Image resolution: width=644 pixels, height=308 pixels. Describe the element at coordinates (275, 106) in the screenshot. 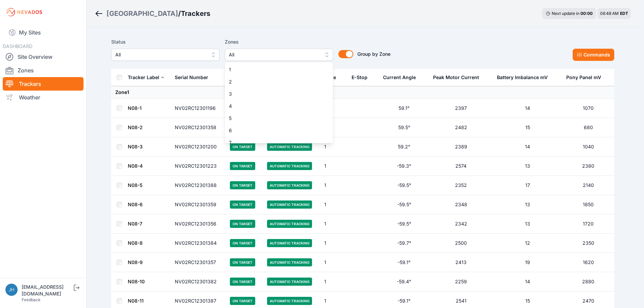

I see `span: 4` at that location.